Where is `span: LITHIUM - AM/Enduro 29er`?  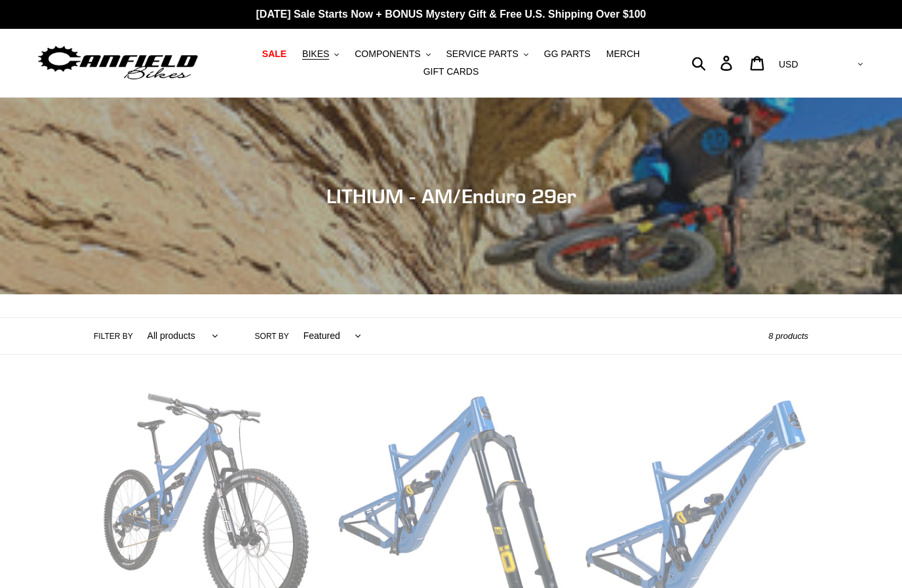
span: LITHIUM - AM/Enduro 29er is located at coordinates (451, 196).